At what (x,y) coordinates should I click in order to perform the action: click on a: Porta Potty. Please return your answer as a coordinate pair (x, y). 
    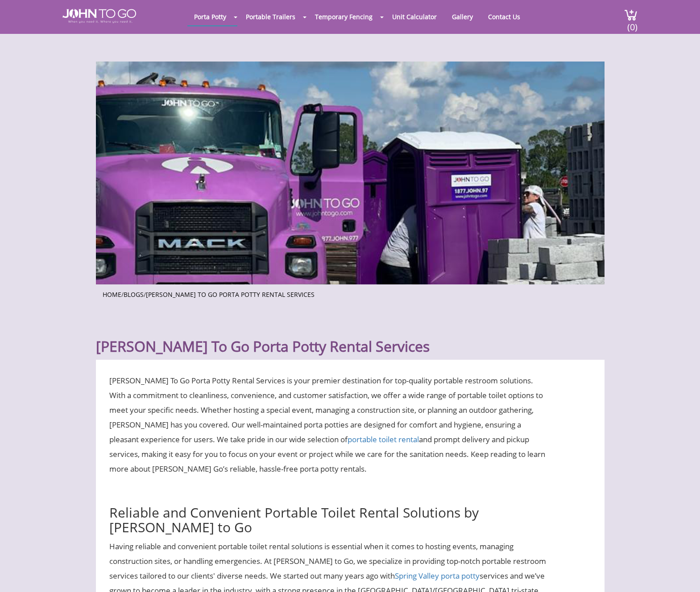
    Looking at the image, I should click on (210, 16).